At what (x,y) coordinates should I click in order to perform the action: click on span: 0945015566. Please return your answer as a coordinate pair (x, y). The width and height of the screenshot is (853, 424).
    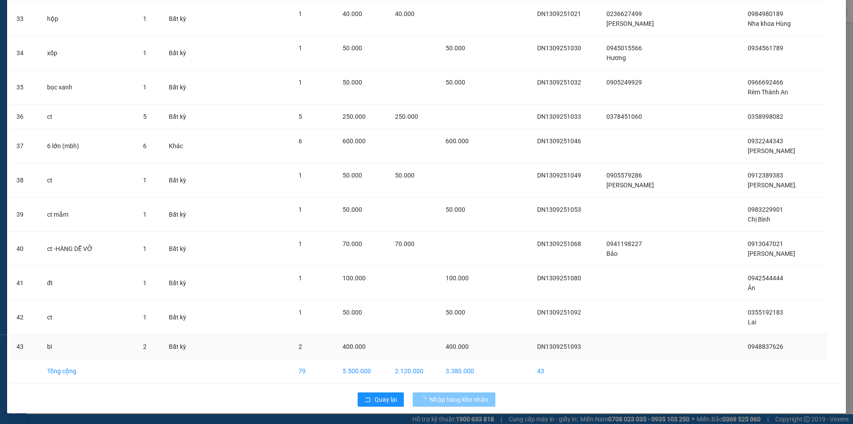
    Looking at the image, I should click on (625, 48).